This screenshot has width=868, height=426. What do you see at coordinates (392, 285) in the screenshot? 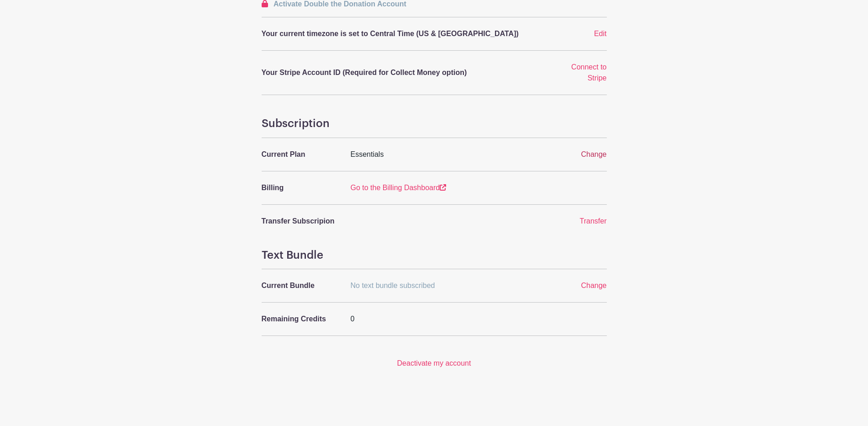
I see `span: No text bundle subscribed` at bounding box center [392, 285].